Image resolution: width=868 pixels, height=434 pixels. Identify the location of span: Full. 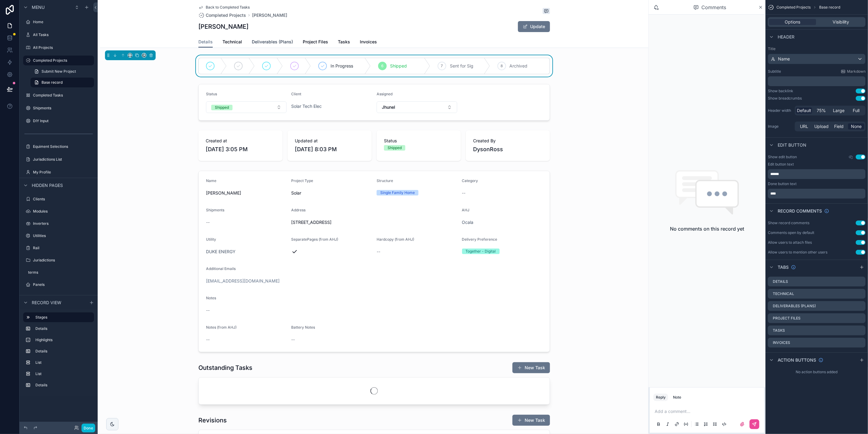
(856, 111).